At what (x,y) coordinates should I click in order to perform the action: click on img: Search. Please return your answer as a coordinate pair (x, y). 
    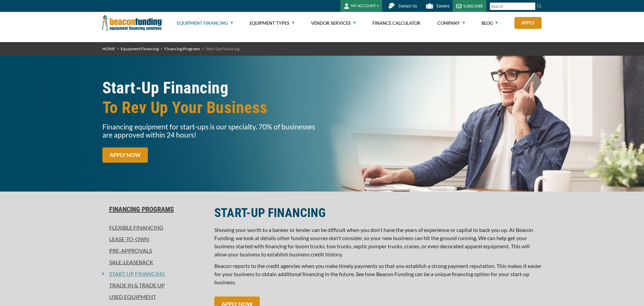
    Looking at the image, I should click on (539, 6).